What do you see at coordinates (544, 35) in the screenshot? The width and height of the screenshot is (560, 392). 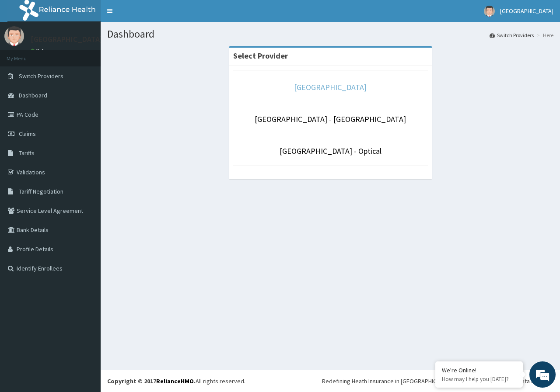 I see `li: Here` at bounding box center [544, 35].